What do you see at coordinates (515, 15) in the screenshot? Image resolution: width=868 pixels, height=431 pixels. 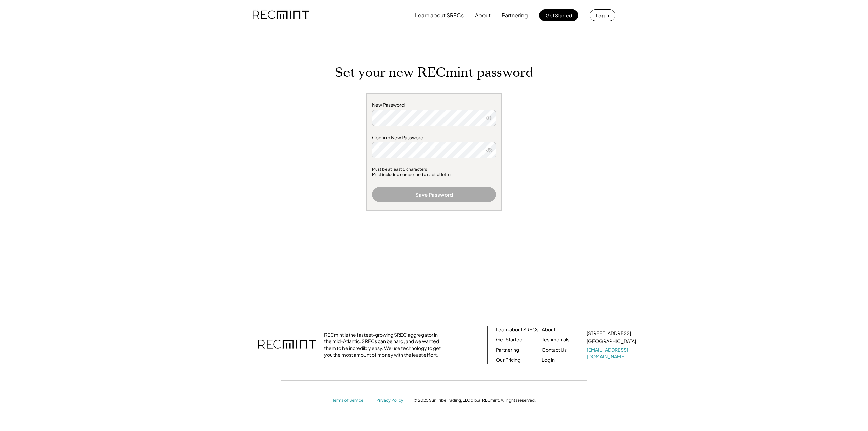 I see `button: Partnering` at bounding box center [515, 15].